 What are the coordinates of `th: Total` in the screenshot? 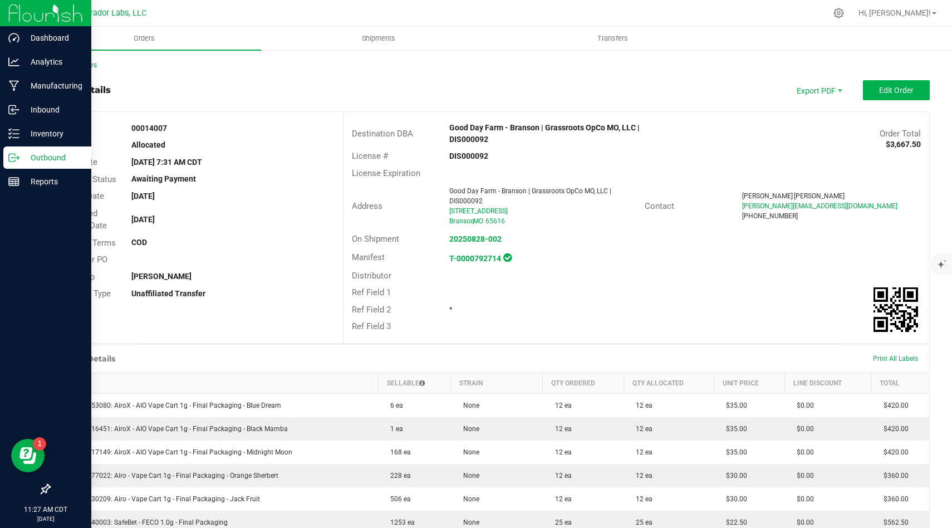 It's located at (900, 382).